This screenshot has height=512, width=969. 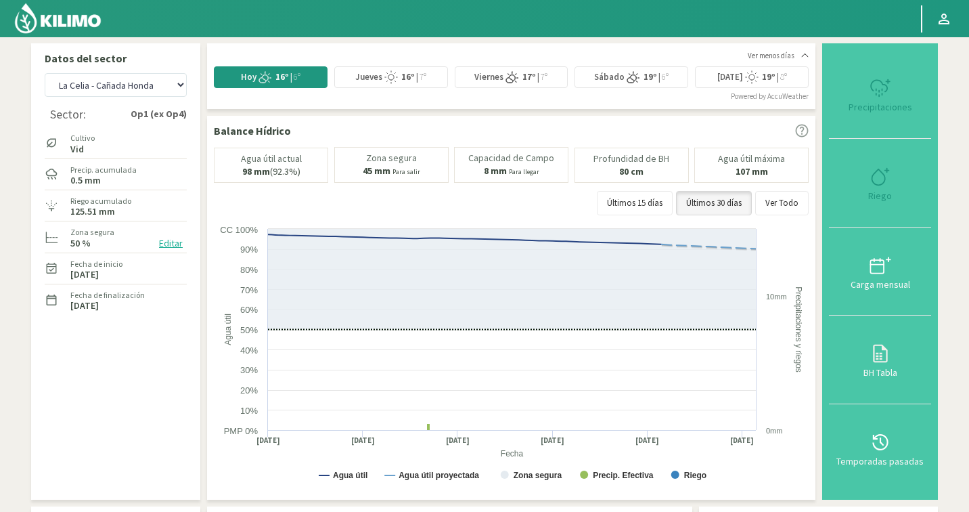 What do you see at coordinates (513, 454) in the screenshot?
I see `text: Fecha` at bounding box center [513, 454].